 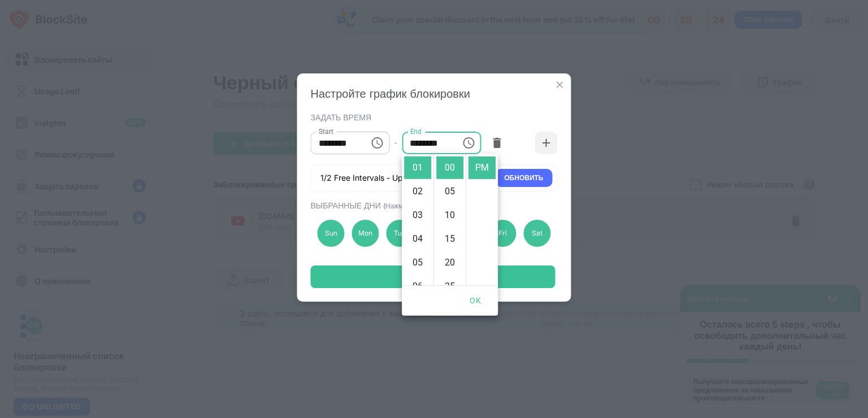 I want to click on div: Fri, so click(x=503, y=233).